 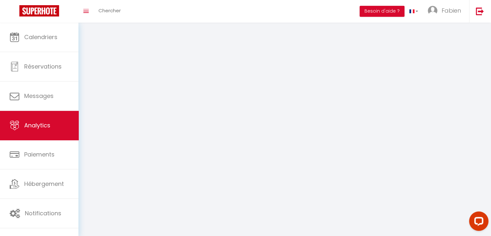 I want to click on span: Analytics, so click(x=37, y=125).